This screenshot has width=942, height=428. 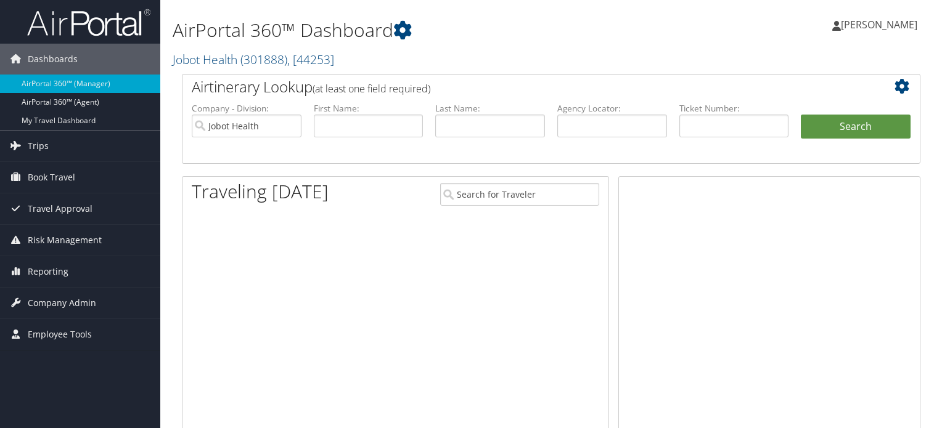 What do you see at coordinates (520, 87) in the screenshot?
I see `h2: Airtinerary Lookup` at bounding box center [520, 87].